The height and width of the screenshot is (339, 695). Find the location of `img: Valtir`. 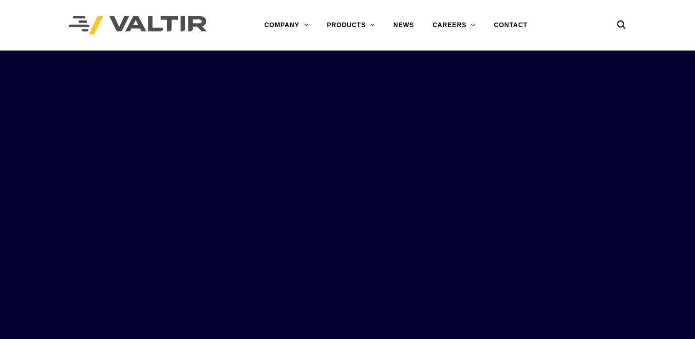

img: Valtir is located at coordinates (138, 25).